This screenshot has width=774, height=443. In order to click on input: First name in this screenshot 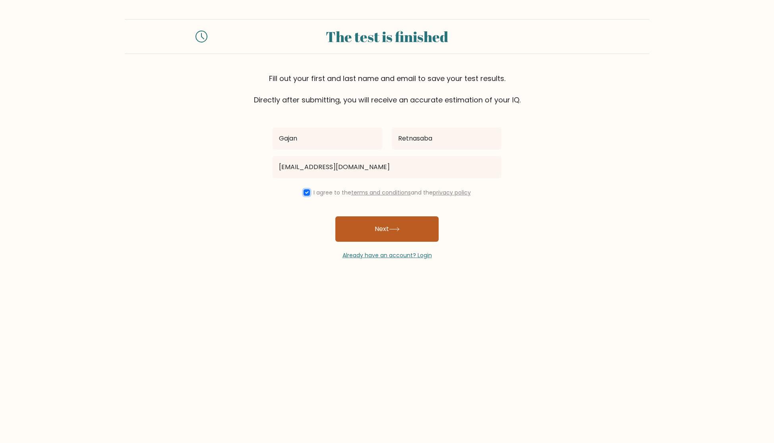, I will do `click(327, 139)`.